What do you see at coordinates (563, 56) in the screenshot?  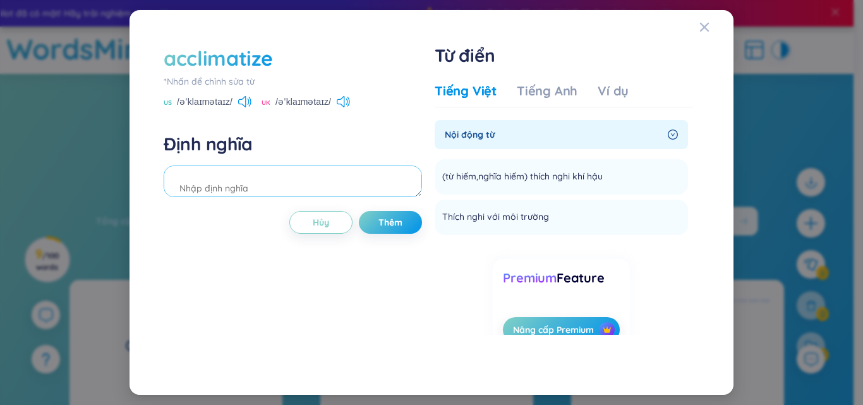 I see `h1: Từ điển` at bounding box center [563, 56].